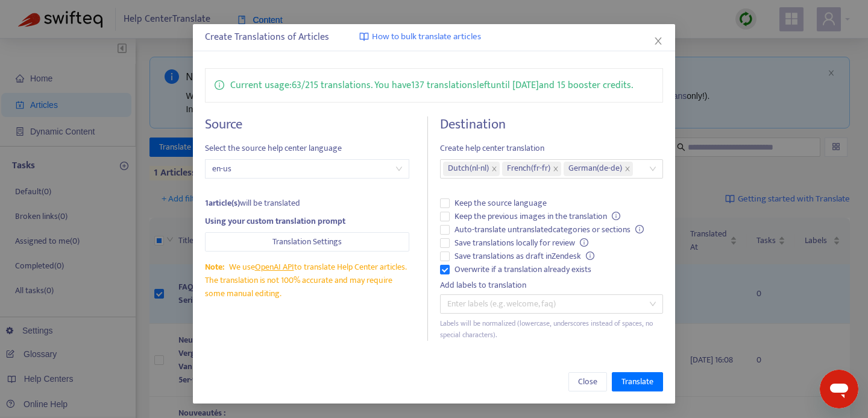 This screenshot has height=418, width=868. What do you see at coordinates (469, 168) in the screenshot?
I see `span: Dutch ( nl-nl )` at bounding box center [469, 168].